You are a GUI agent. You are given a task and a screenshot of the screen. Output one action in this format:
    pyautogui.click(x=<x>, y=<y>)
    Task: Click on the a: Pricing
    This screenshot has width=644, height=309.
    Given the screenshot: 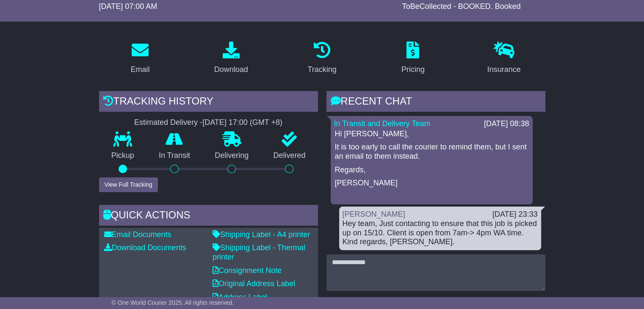 What is the action you would take?
    pyautogui.click(x=413, y=58)
    